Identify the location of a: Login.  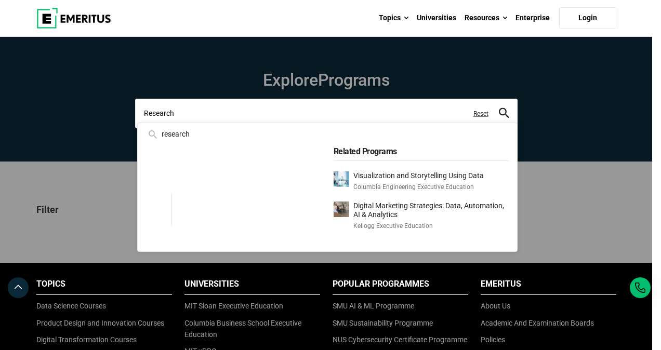
(587, 18).